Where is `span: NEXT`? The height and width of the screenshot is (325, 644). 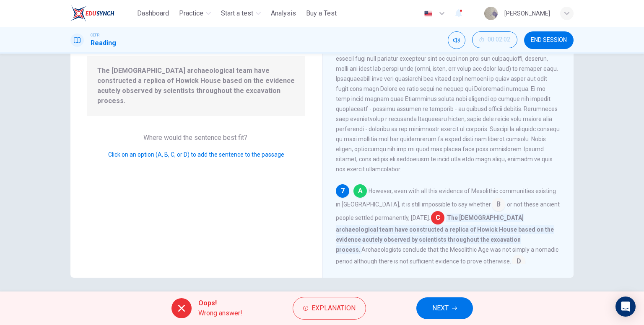 span: NEXT is located at coordinates (441, 308).